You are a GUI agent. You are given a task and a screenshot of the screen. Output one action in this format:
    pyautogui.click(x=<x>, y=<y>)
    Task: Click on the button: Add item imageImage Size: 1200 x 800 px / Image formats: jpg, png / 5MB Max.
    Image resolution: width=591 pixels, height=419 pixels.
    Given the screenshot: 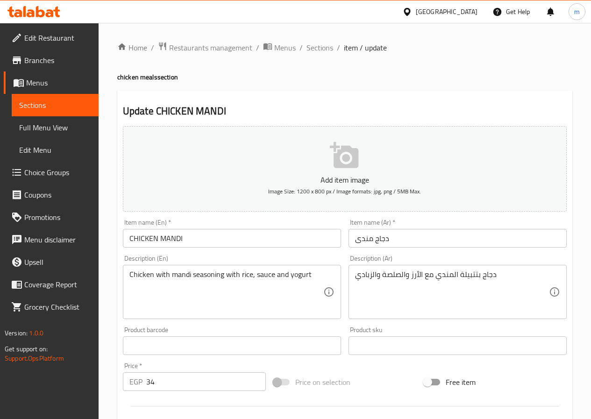 What is the action you would take?
    pyautogui.click(x=345, y=169)
    